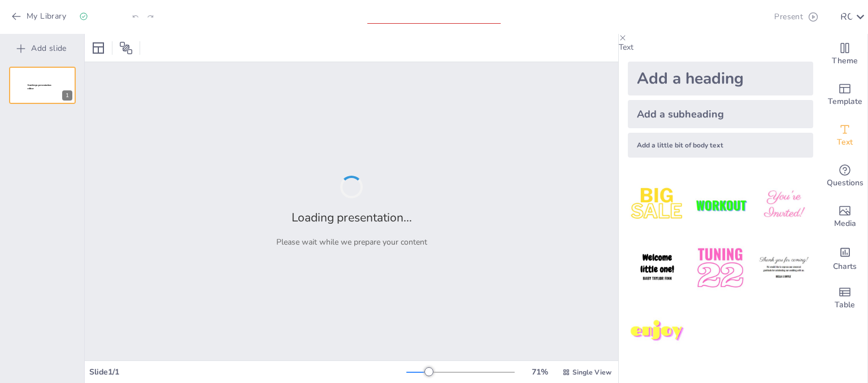 This screenshot has height=383, width=868. What do you see at coordinates (846, 17) in the screenshot?
I see `div: R C` at bounding box center [846, 17].